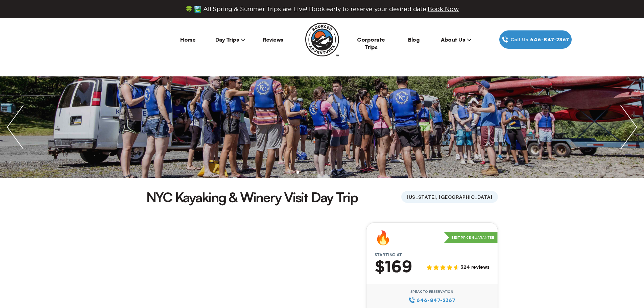 The image size is (644, 308). What do you see at coordinates (393, 267) in the screenshot?
I see `h2: $169` at bounding box center [393, 267].